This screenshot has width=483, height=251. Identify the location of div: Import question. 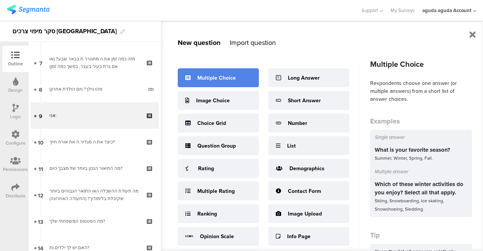
(253, 43).